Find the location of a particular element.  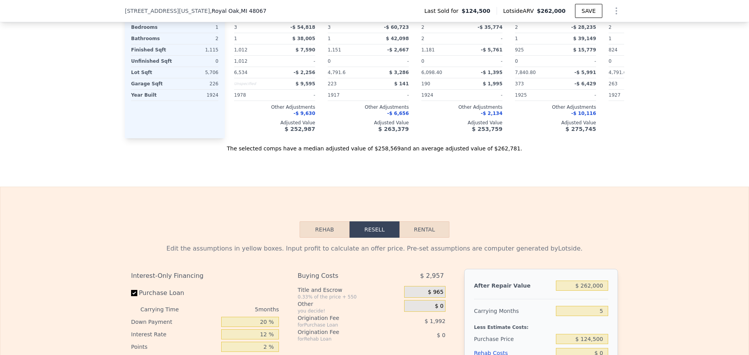

span: Last Sold for is located at coordinates (443, 11).